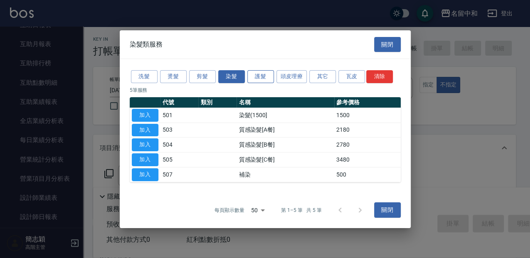 The height and width of the screenshot is (258, 530). Describe the element at coordinates (285, 160) in the screenshot. I see `td: 質感染髮[C餐]` at that location.